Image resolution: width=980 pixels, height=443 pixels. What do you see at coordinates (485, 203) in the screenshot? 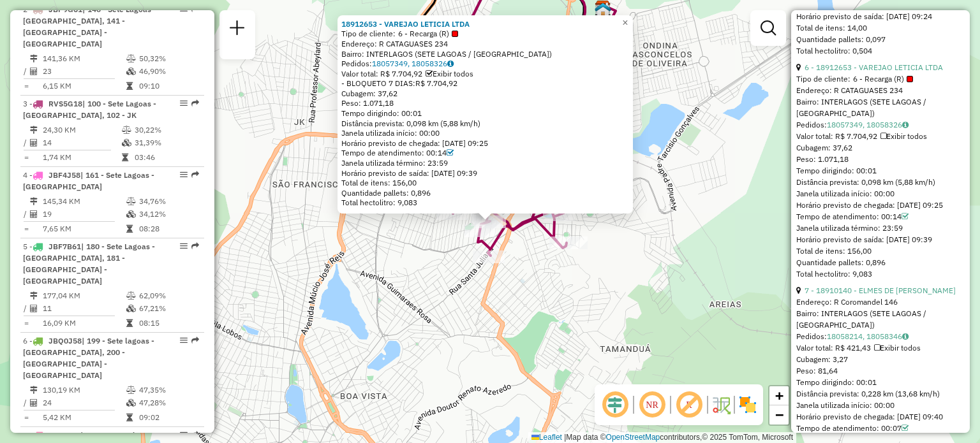
I see `div: Total hectolitro: 9,083` at bounding box center [485, 203].